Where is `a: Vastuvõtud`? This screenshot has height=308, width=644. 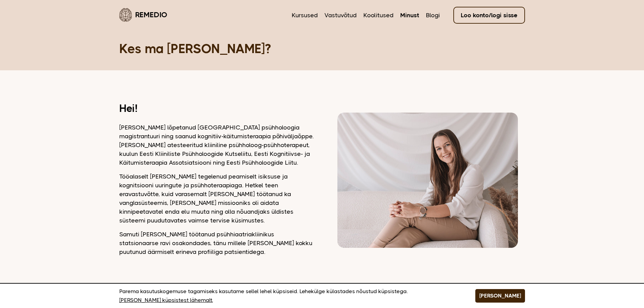 a: Vastuvõtud is located at coordinates (340, 15).